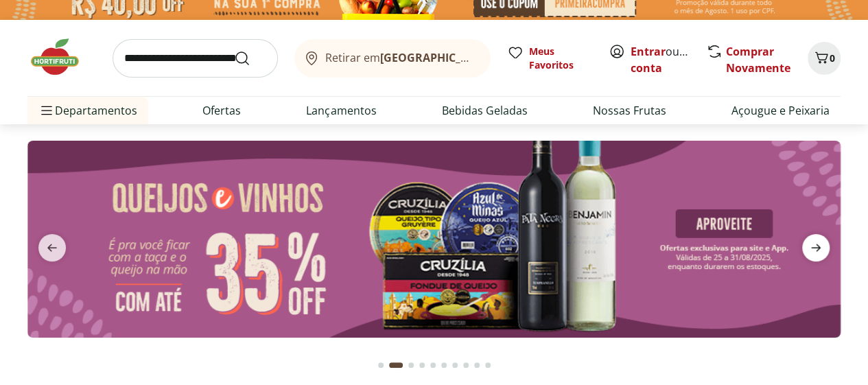 This screenshot has width=868, height=385. Describe the element at coordinates (669, 60) in the screenshot. I see `a: Criar conta` at that location.